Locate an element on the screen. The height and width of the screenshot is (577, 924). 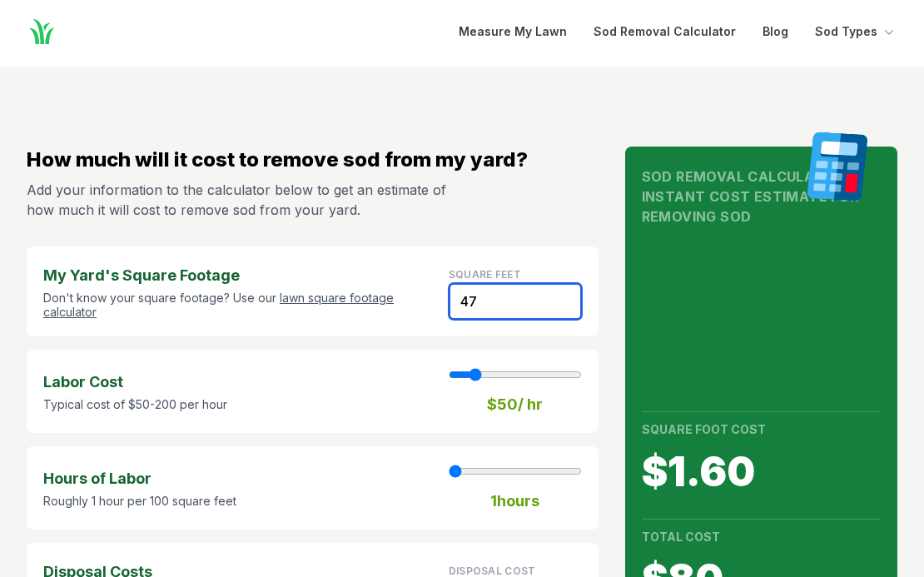
strong: Labor Cost is located at coordinates (135, 382).